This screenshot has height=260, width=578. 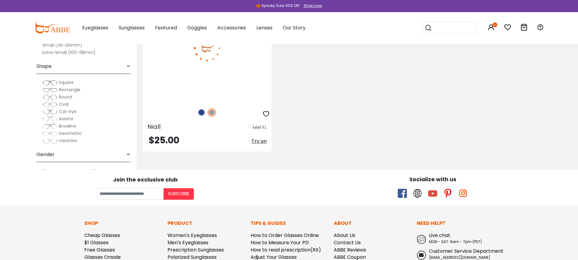 What do you see at coordinates (46, 155) in the screenshot?
I see `span: Gender` at bounding box center [46, 155].